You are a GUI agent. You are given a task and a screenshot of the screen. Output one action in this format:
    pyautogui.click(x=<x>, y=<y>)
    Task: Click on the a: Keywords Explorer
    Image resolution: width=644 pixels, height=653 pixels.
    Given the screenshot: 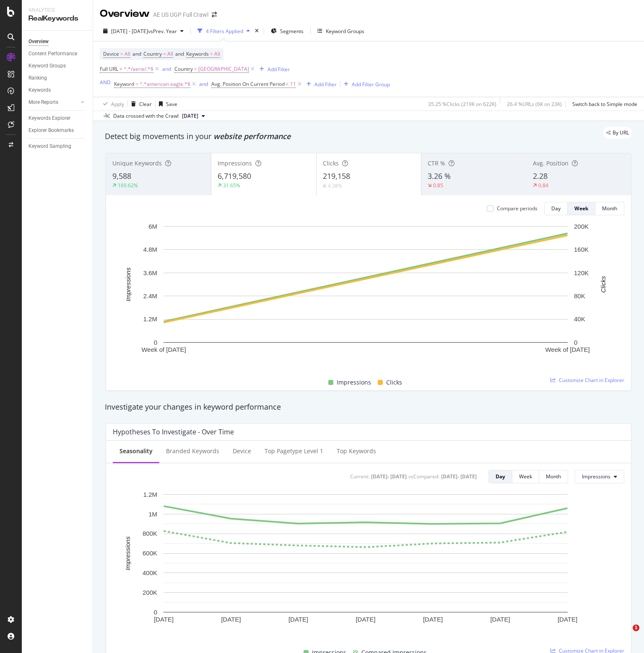 What is the action you would take?
    pyautogui.click(x=58, y=118)
    